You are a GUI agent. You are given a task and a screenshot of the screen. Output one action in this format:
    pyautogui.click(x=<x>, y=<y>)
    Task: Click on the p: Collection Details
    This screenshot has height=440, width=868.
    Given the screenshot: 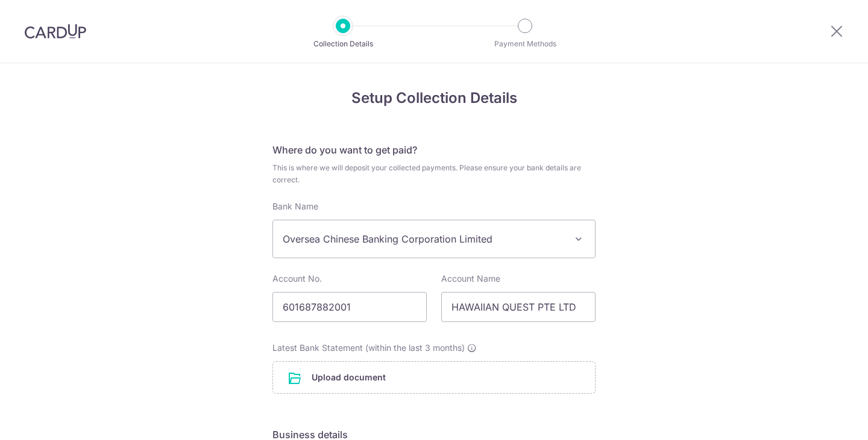 What is the action you would take?
    pyautogui.click(x=343, y=44)
    